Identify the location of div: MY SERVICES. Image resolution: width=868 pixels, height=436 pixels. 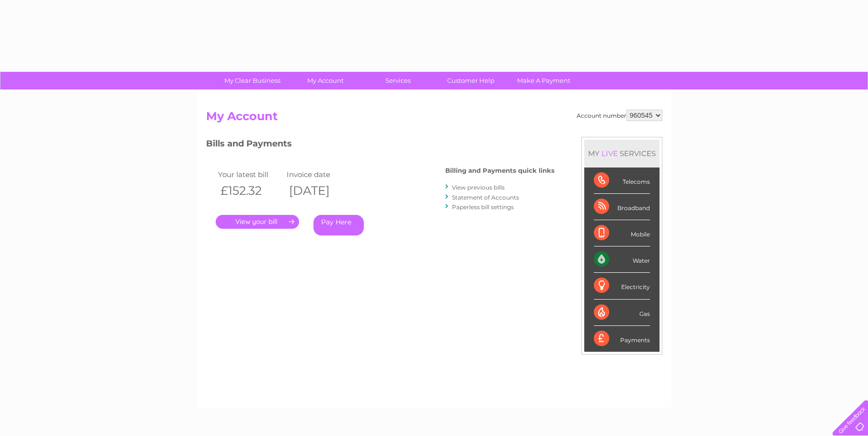
(622, 154).